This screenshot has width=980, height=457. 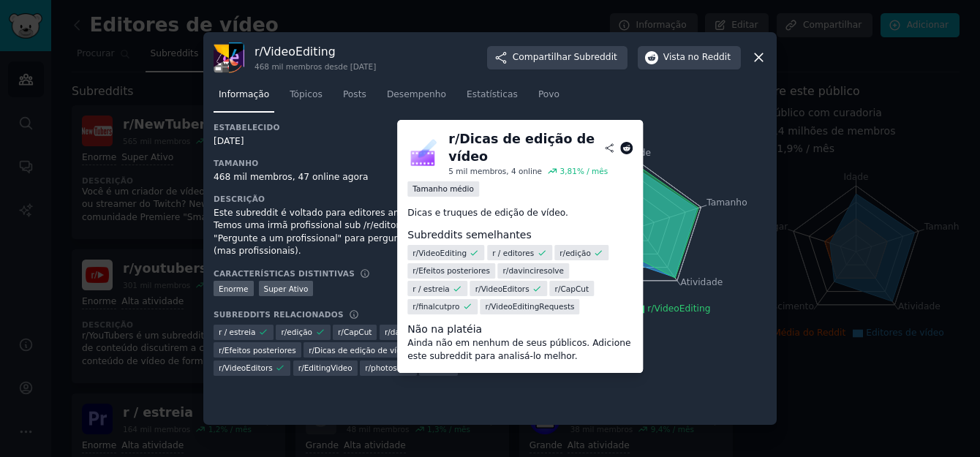 I want to click on a: Estatísticas, so click(x=492, y=98).